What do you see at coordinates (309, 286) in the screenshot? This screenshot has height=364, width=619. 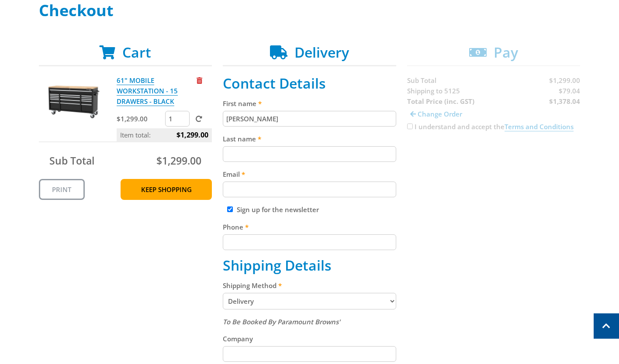 I see `label: Shipping Method` at bounding box center [309, 286].